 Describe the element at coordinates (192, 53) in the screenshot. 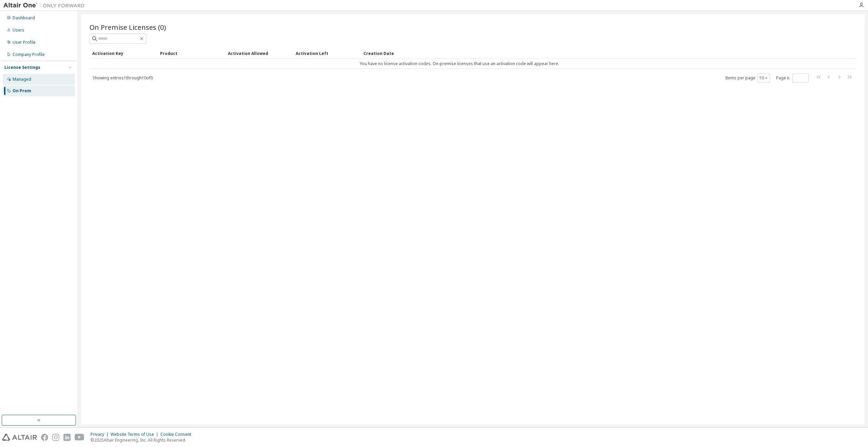

I see `div: Product` at that location.